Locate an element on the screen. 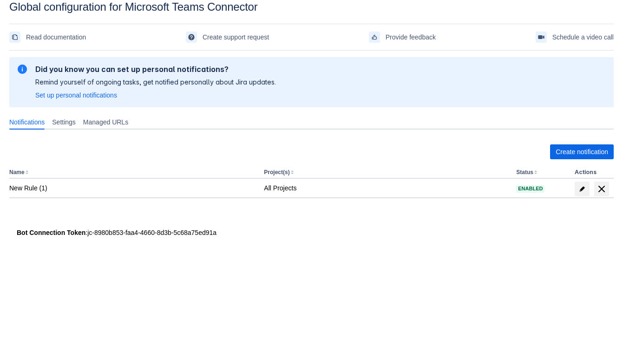 This screenshot has height=364, width=623. a: Schedule a video call is located at coordinates (575, 37).